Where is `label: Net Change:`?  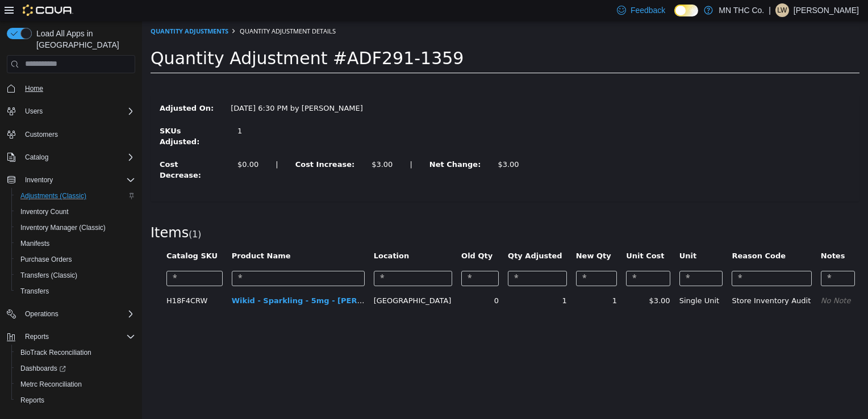
label: Net Change: is located at coordinates (313, 144).